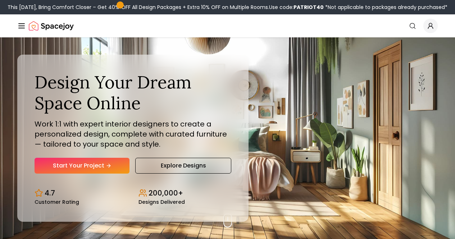  I want to click on div: Design stats, so click(133, 193).